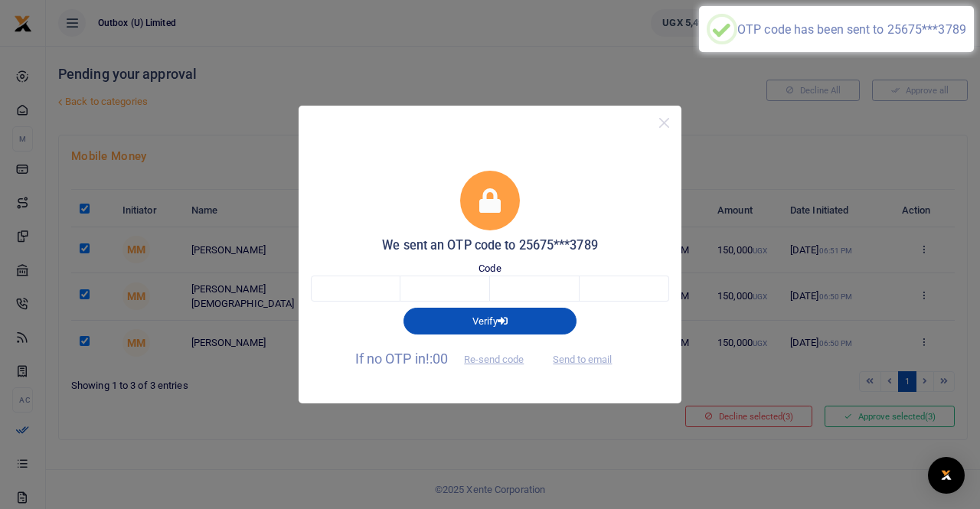 The height and width of the screenshot is (509, 980). What do you see at coordinates (436, 358) in the screenshot?
I see `span: !:00` at bounding box center [436, 358].